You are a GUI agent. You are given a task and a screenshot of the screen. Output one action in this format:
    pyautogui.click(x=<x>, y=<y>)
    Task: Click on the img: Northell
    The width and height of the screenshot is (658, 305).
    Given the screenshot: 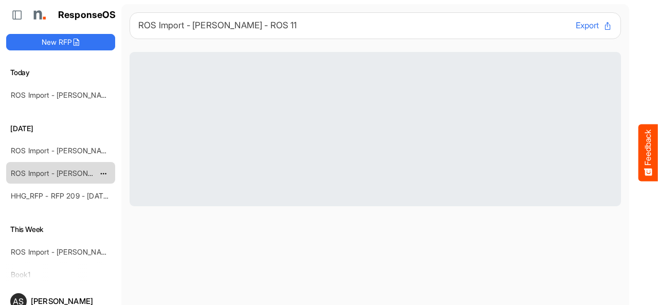 What is the action you would take?
    pyautogui.click(x=39, y=15)
    